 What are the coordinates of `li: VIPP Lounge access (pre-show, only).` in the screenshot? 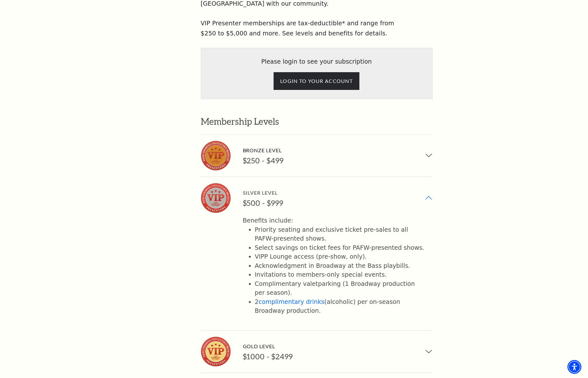 It's located at (340, 257).